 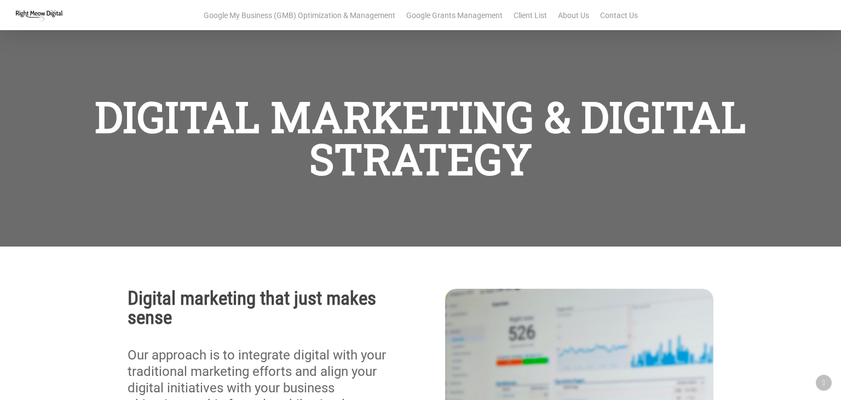 What do you see at coordinates (573, 15) in the screenshot?
I see `a: About Us` at bounding box center [573, 15].